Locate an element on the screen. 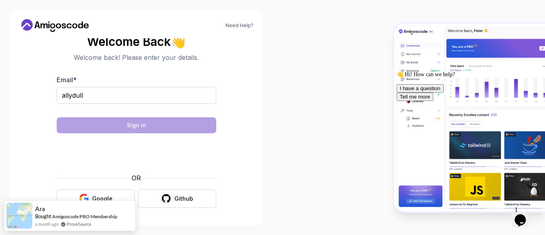 The height and width of the screenshot is (235, 545). div: Google is located at coordinates (102, 199).